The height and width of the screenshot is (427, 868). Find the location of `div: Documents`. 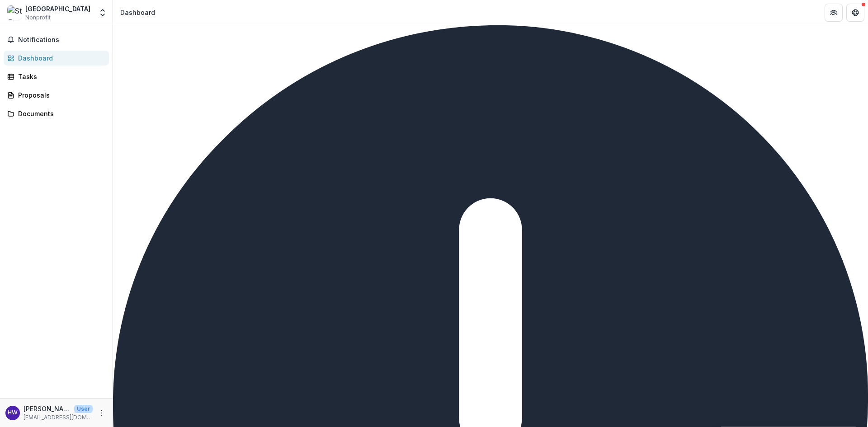

div: Documents is located at coordinates (60, 113).